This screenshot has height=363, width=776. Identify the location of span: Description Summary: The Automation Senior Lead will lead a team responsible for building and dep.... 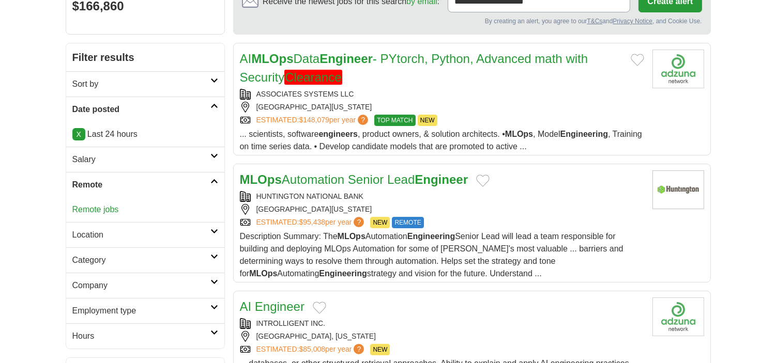
(432, 255).